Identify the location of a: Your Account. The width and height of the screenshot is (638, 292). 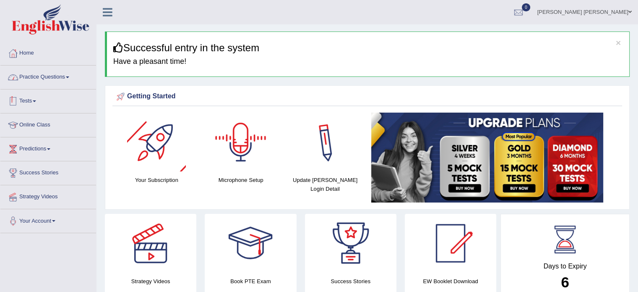
(48, 219).